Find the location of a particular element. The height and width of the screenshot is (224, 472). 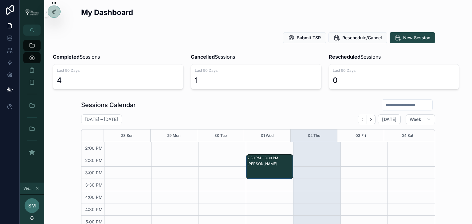

button: Back is located at coordinates (362, 120).